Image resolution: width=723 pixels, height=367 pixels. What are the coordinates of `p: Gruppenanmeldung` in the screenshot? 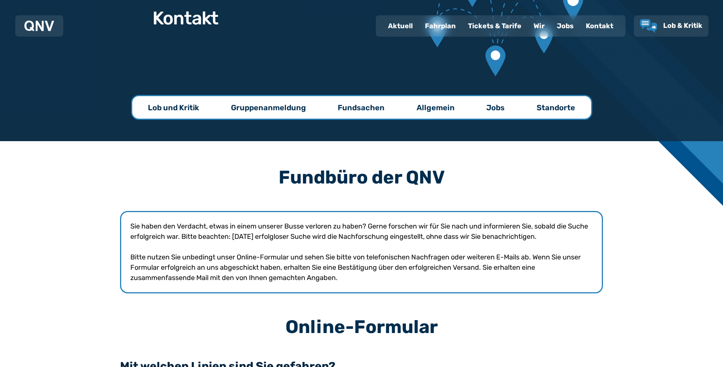 It's located at (268, 108).